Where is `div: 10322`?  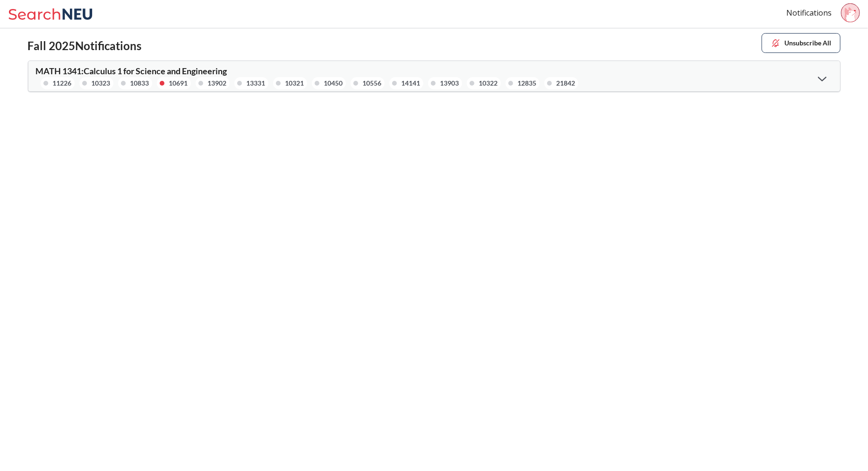
div: 10322 is located at coordinates (488, 83).